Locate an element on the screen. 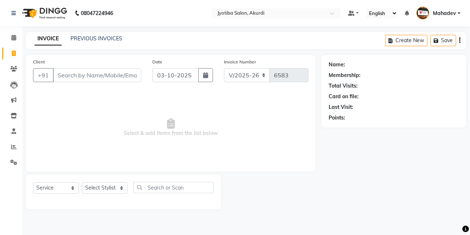 Image resolution: width=470 pixels, height=235 pixels. a: INVOICE is located at coordinates (48, 39).